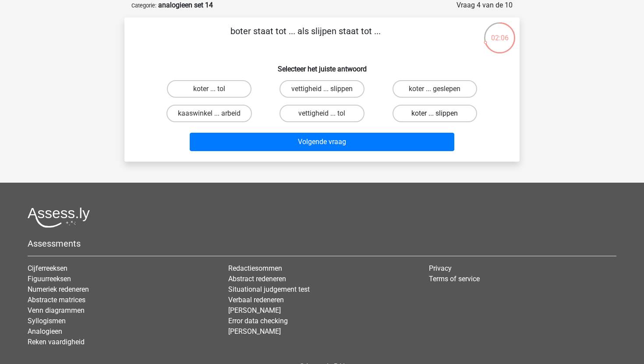 The width and height of the screenshot is (644, 364). I want to click on a: Situational judgement test, so click(269, 289).